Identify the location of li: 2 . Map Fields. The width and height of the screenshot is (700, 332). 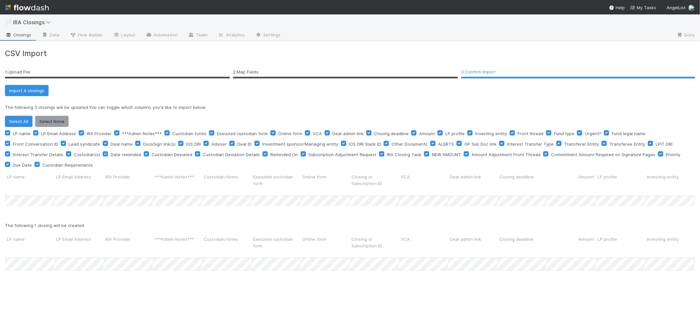
(346, 73).